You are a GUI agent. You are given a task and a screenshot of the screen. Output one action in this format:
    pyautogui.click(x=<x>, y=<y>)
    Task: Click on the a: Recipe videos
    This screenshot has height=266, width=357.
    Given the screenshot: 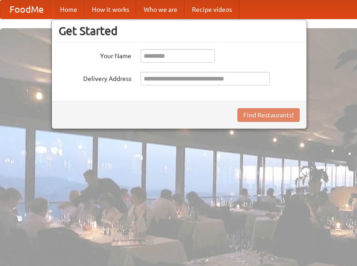 What is the action you would take?
    pyautogui.click(x=212, y=10)
    